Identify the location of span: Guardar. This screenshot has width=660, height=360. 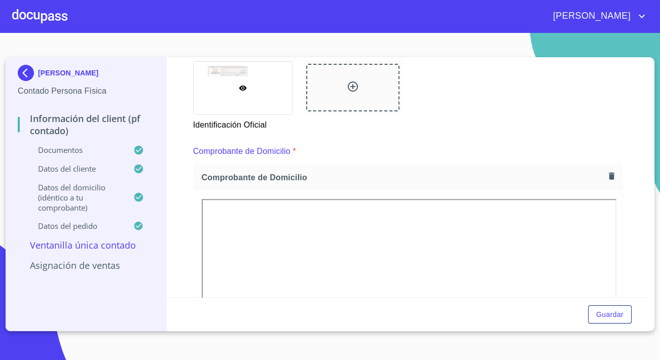
(609, 315).